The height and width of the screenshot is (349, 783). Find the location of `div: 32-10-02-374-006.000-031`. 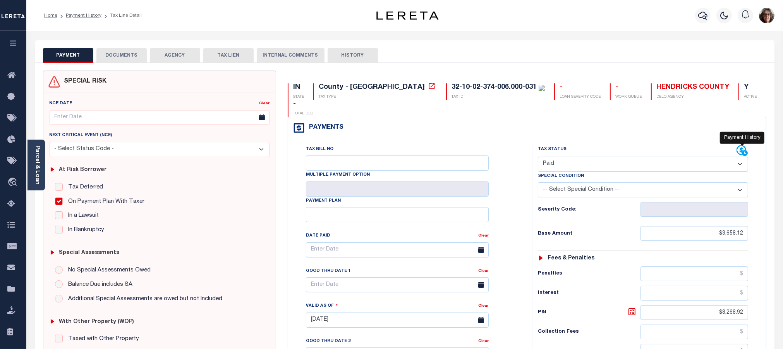

div: 32-10-02-374-006.000-031 is located at coordinates (494, 87).